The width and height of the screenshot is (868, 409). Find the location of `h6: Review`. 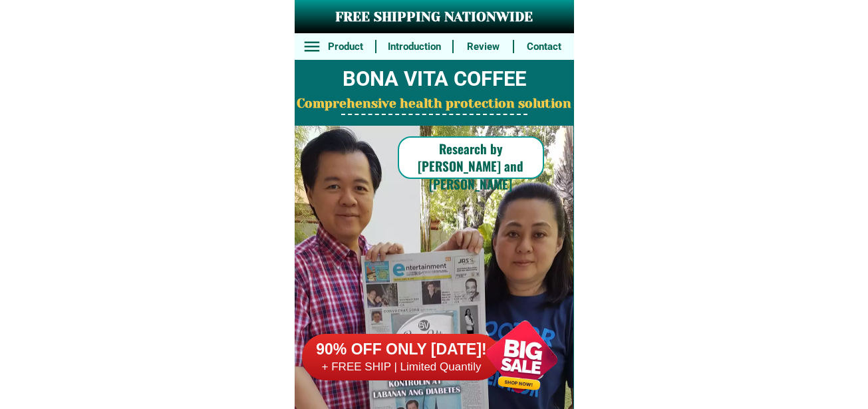

h6: Review is located at coordinates (484, 47).